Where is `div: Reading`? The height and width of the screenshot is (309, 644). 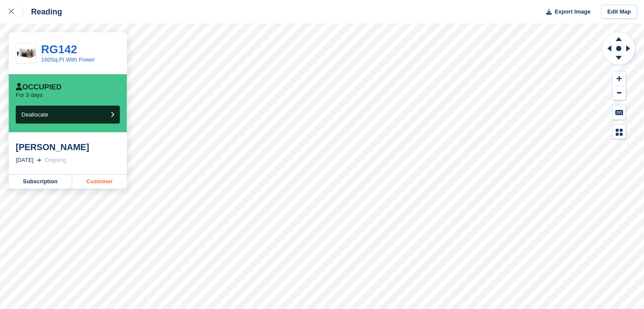
div: Reading is located at coordinates (43, 12).